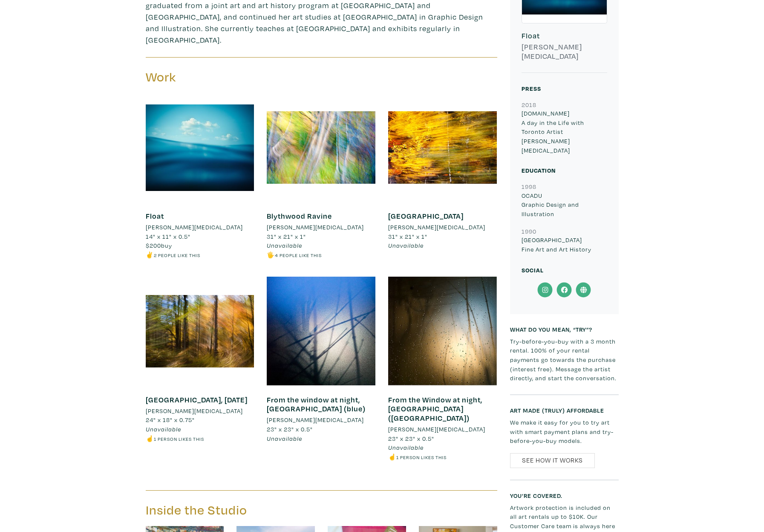 This screenshot has height=532, width=764. Describe the element at coordinates (564, 410) in the screenshot. I see `h6: Art made (truly) affordable` at that location.